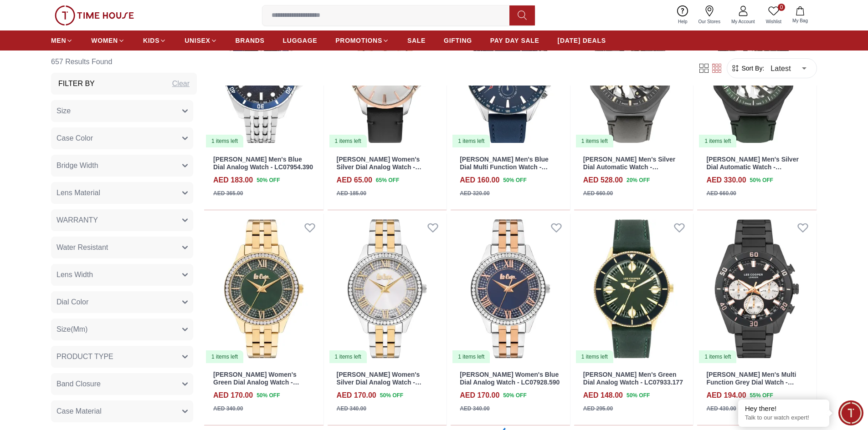 Image resolution: width=868 pixels, height=430 pixels. What do you see at coordinates (458, 40) in the screenshot?
I see `a: GIFTING` at bounding box center [458, 40].